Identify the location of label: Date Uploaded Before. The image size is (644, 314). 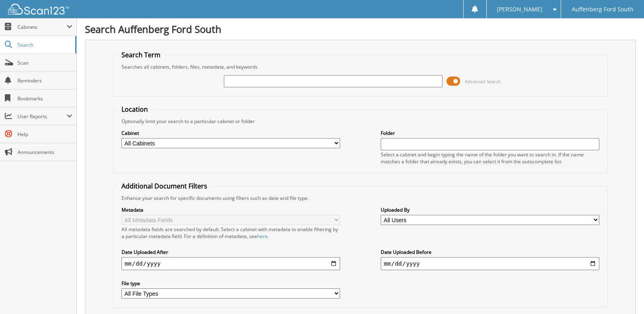
(490, 252).